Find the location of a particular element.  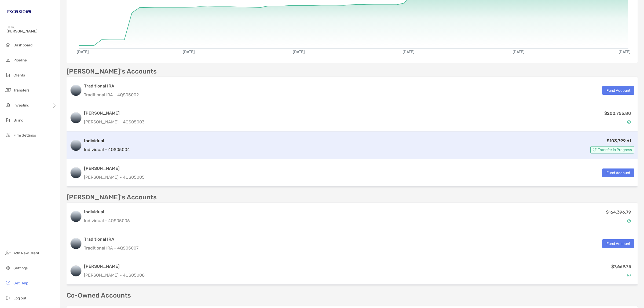

span: Firm Settings is located at coordinates (25, 135).